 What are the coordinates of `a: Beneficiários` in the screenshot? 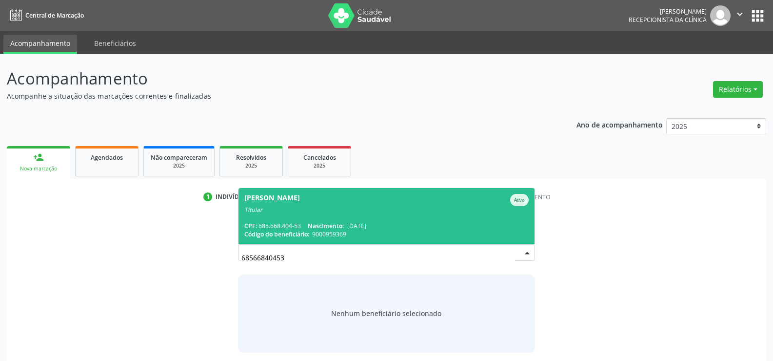 It's located at (115, 43).